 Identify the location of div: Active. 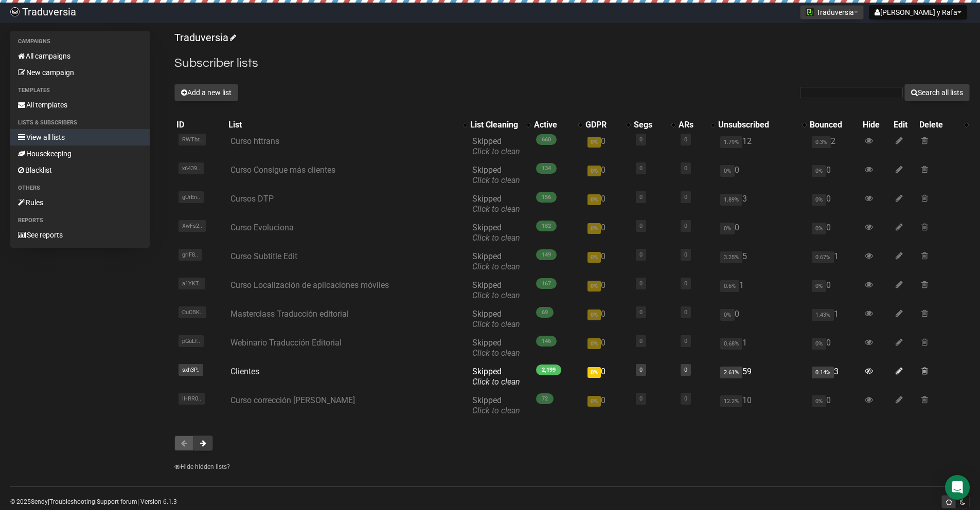
(554, 125).